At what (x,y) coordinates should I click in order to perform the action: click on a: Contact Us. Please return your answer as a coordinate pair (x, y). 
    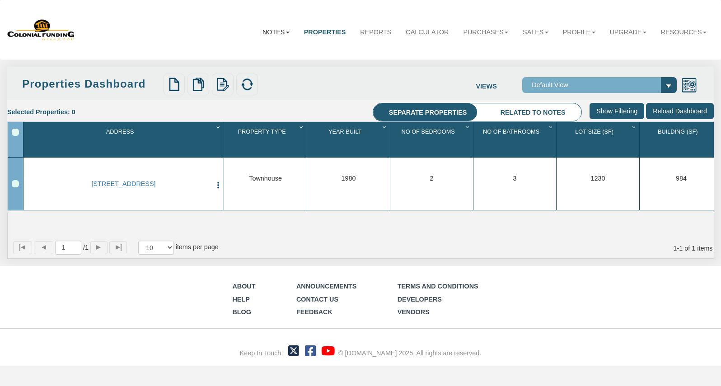
    Looking at the image, I should click on (317, 300).